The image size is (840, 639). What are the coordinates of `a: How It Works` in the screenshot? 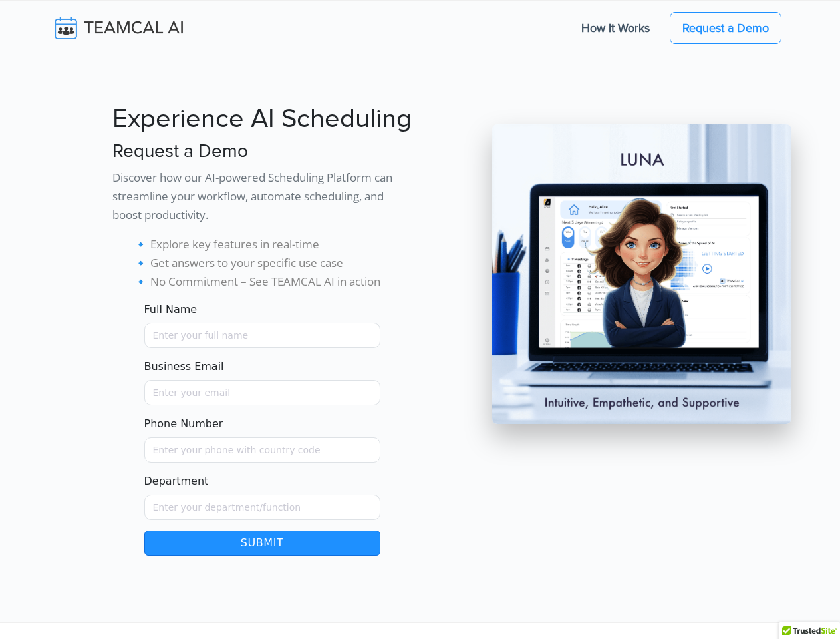 It's located at (615, 28).